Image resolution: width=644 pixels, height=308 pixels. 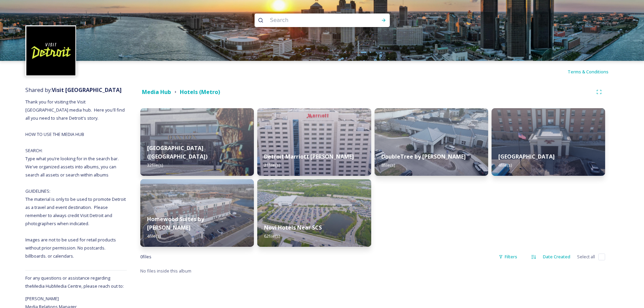 I want to click on img: 22bf0b48-cddb-46f0-94b3-f05979efe2be.jpg, so click(x=431, y=142).